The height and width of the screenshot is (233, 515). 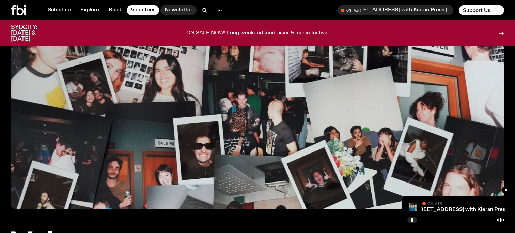 I want to click on a: Explore, so click(x=90, y=10).